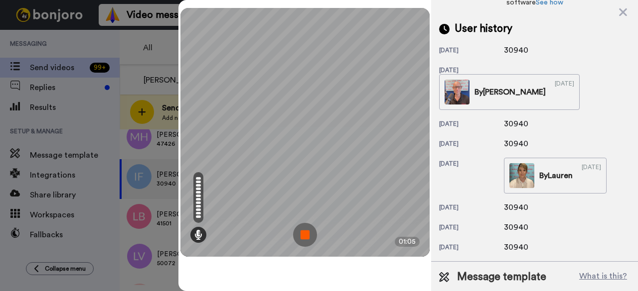 This screenshot has height=291, width=638. What do you see at coordinates (603, 277) in the screenshot?
I see `button: What is this?` at bounding box center [603, 277].